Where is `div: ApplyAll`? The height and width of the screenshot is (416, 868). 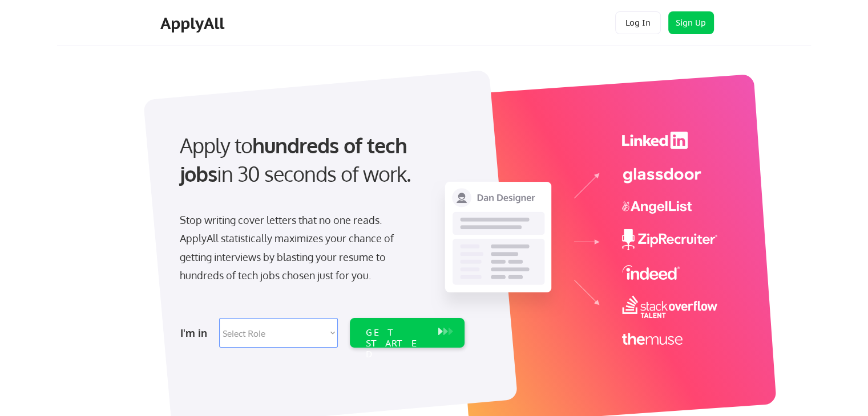
div: ApplyAll is located at coordinates (194, 24).